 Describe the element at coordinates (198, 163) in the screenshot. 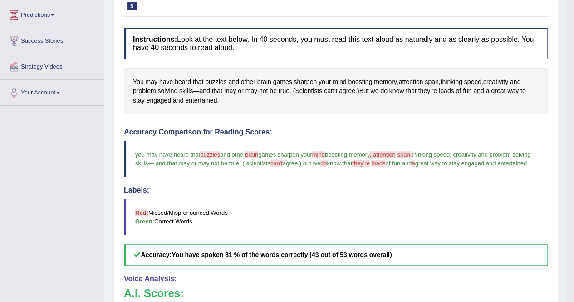

I see `span: and that may or may not be true` at that location.